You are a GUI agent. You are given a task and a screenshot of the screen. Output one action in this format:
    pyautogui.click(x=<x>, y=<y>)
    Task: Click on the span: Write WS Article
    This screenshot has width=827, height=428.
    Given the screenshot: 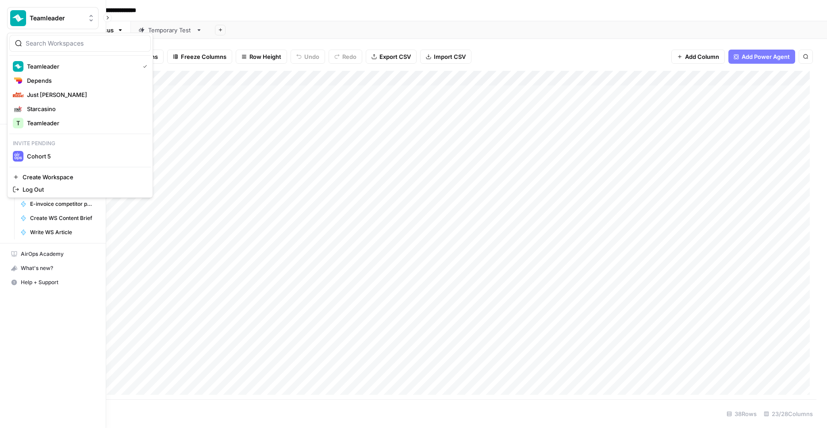 What is the action you would take?
    pyautogui.click(x=62, y=232)
    